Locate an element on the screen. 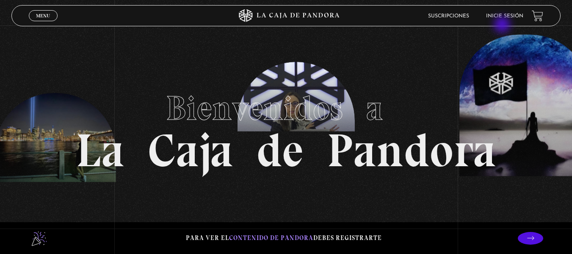  span: Cerrar is located at coordinates (43, 23).